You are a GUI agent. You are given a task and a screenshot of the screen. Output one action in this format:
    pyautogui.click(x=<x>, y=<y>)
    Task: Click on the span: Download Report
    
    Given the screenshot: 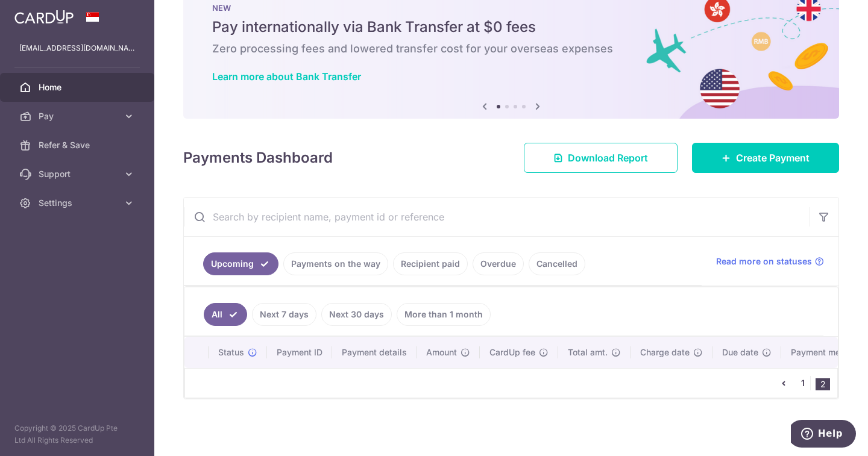 What is the action you would take?
    pyautogui.click(x=608, y=157)
    